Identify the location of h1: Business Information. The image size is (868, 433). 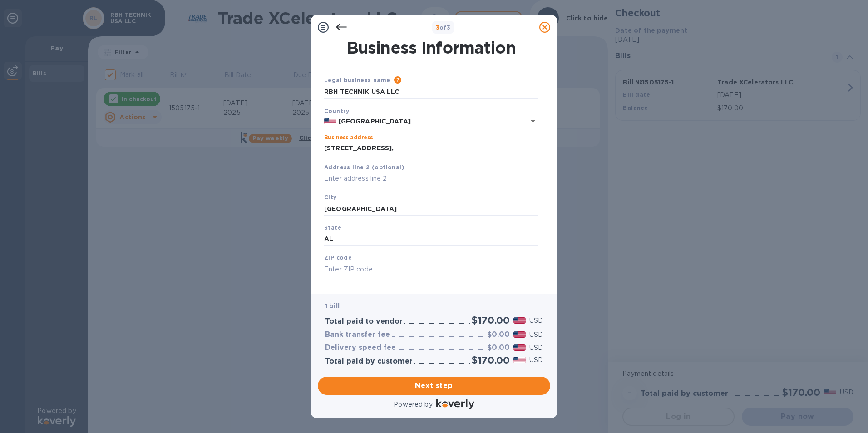
(432, 48).